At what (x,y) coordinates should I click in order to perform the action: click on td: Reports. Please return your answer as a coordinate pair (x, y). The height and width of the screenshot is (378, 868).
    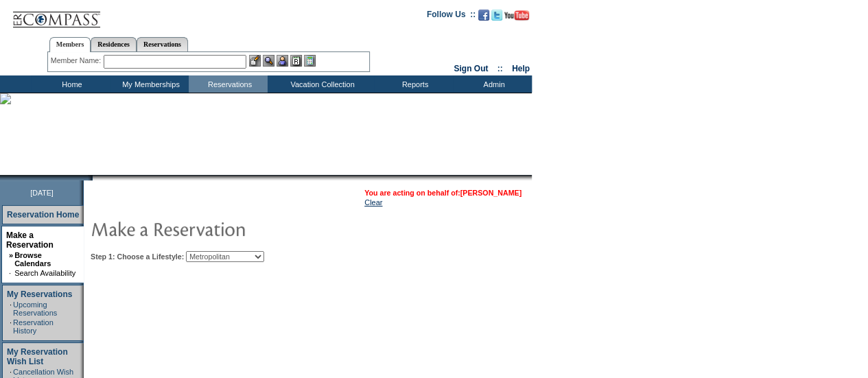
    Looking at the image, I should click on (413, 84).